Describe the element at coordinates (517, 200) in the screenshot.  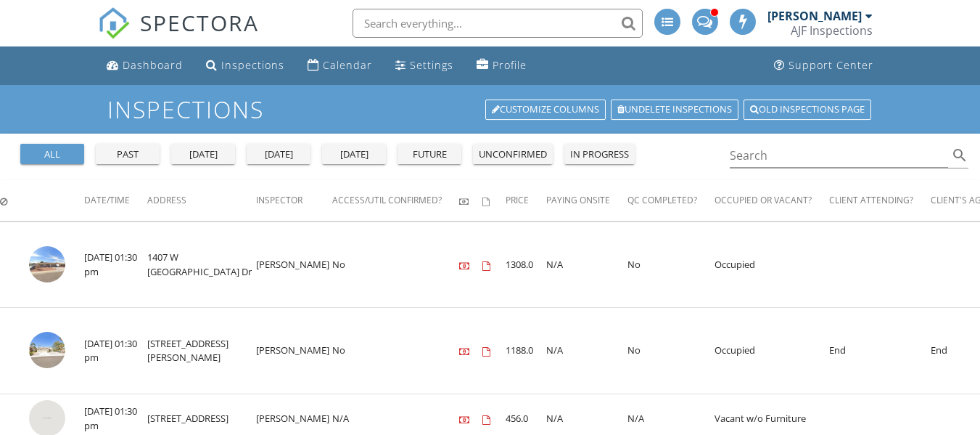
I see `span: Price` at that location.